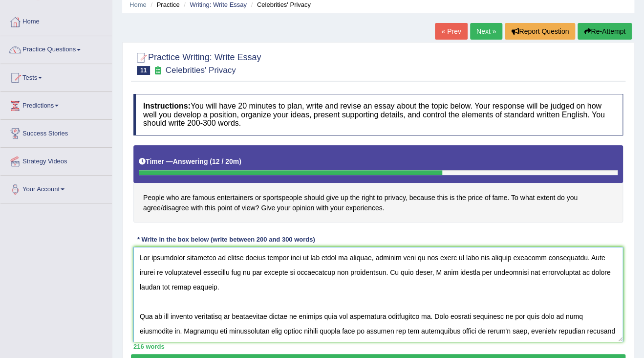 This screenshot has width=644, height=358. Describe the element at coordinates (378, 347) in the screenshot. I see `div: 216 words` at that location.